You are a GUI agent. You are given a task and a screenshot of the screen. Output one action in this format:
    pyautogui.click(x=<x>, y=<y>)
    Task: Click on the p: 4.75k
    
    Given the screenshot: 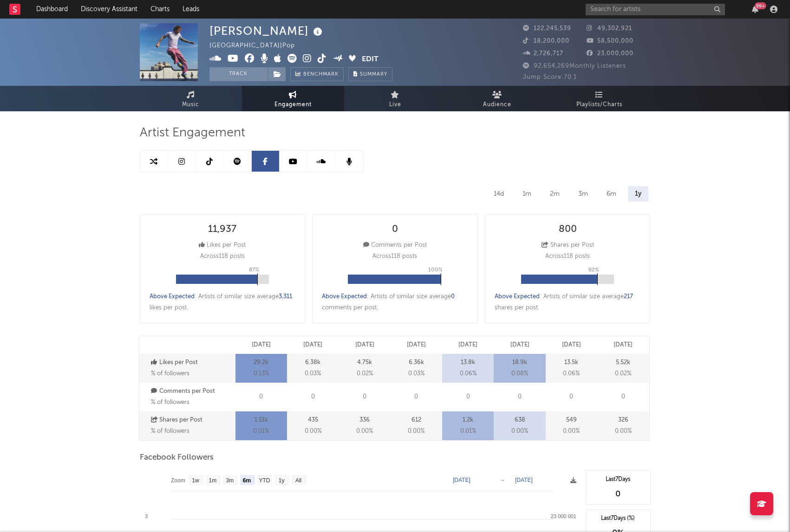 What is the action you would take?
    pyautogui.click(x=364, y=363)
    